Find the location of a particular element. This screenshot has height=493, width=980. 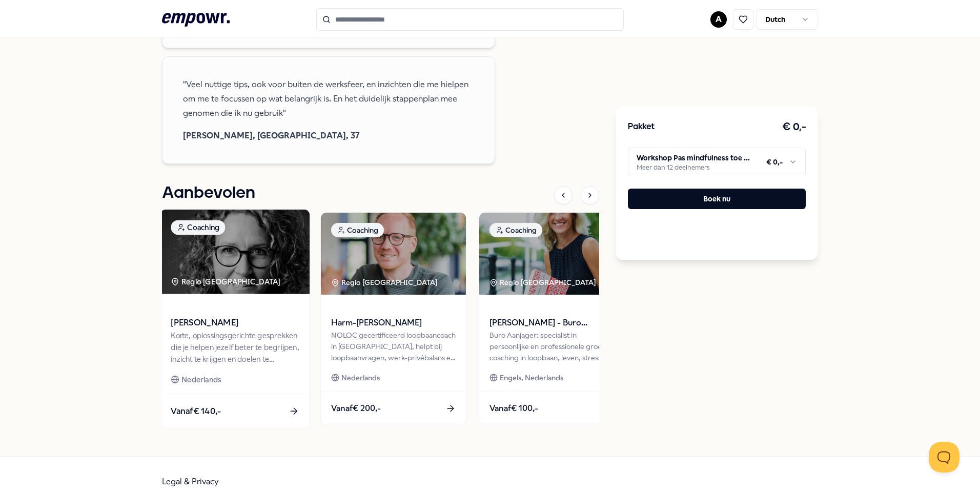

span: Vanaf € 200,- is located at coordinates (355, 408).